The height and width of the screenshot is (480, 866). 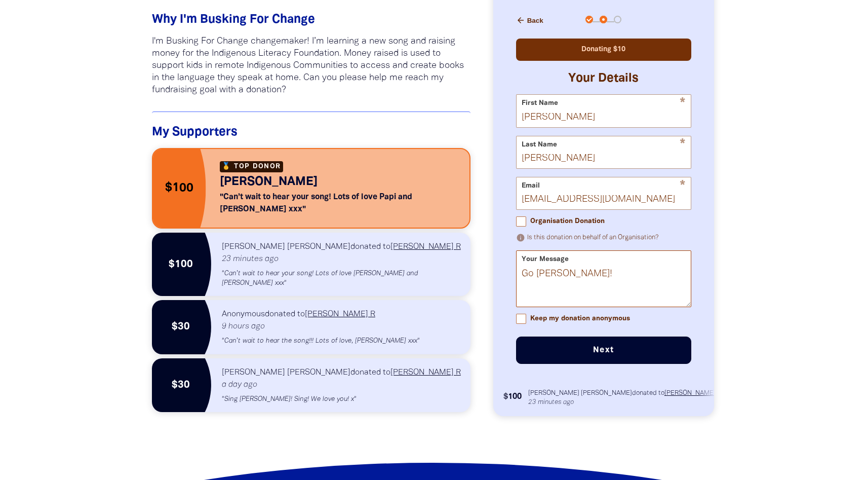 What do you see at coordinates (604, 79) in the screenshot?
I see `h3: Your Details` at bounding box center [604, 79].